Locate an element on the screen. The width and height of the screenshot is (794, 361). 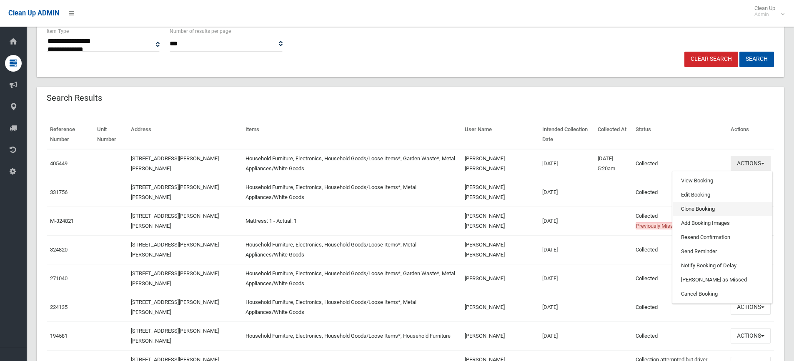
th: Collected At is located at coordinates (613, 135).